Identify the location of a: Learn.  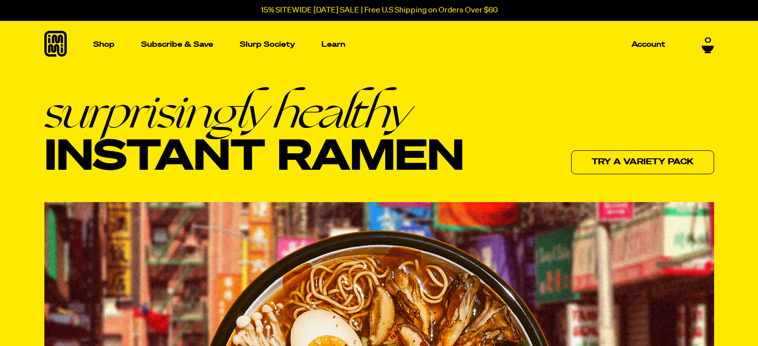
(333, 44).